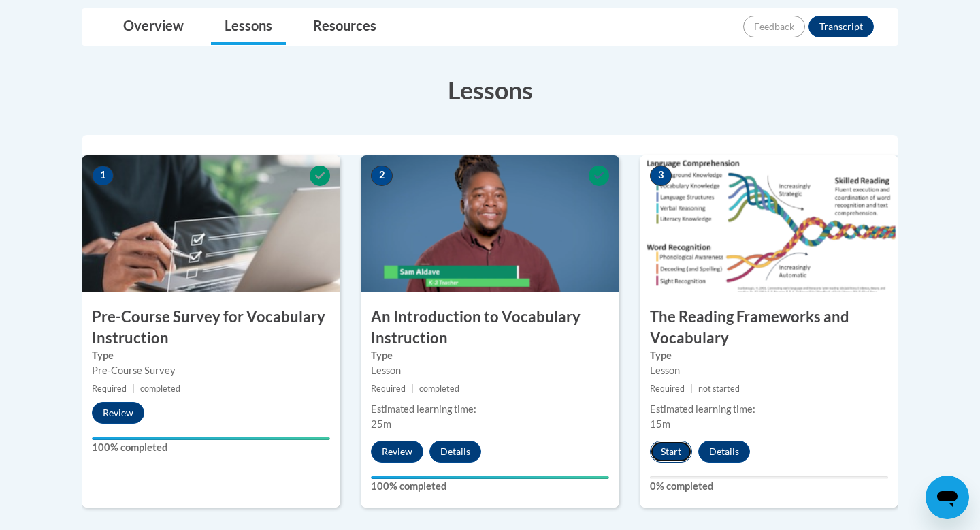  What do you see at coordinates (774, 26) in the screenshot?
I see `button: Feedback` at bounding box center [774, 26].